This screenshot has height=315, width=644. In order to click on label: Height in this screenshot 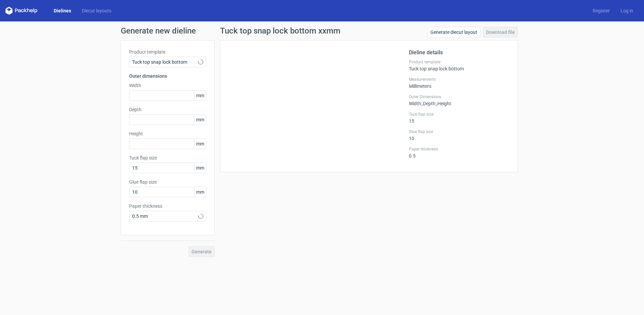, I will do `click(168, 134)`.